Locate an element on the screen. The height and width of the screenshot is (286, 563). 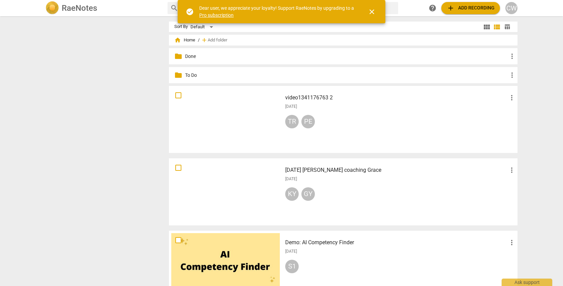
span: view_list is located at coordinates (497, 27).